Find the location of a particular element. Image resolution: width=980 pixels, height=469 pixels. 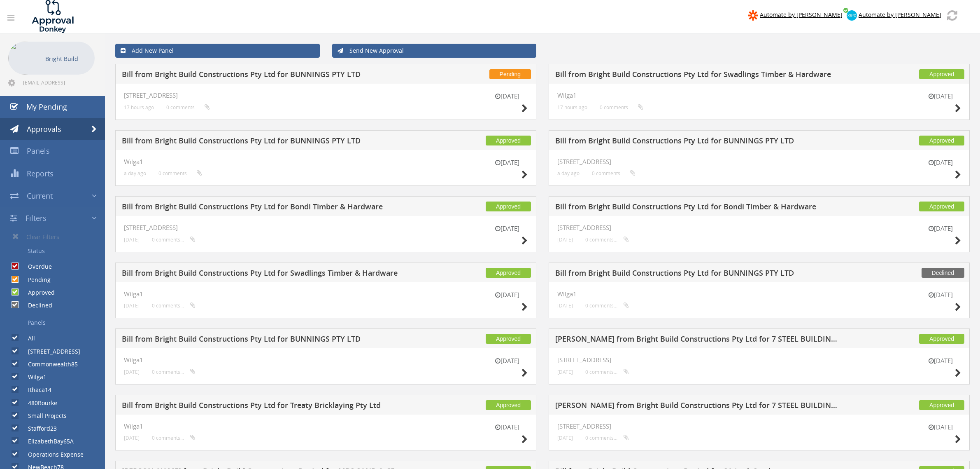

span: Approvals is located at coordinates (44, 129).